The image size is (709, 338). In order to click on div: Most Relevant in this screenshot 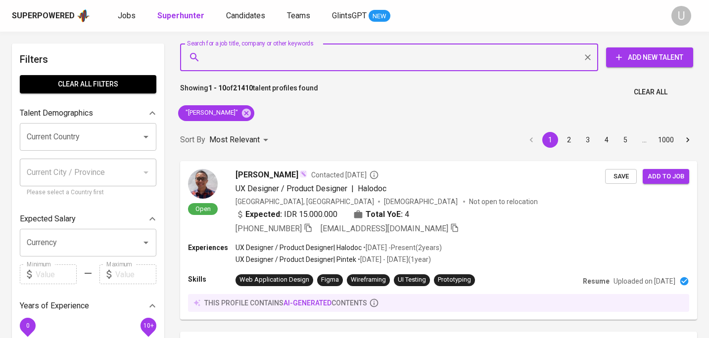, I will do `click(240, 140)`.